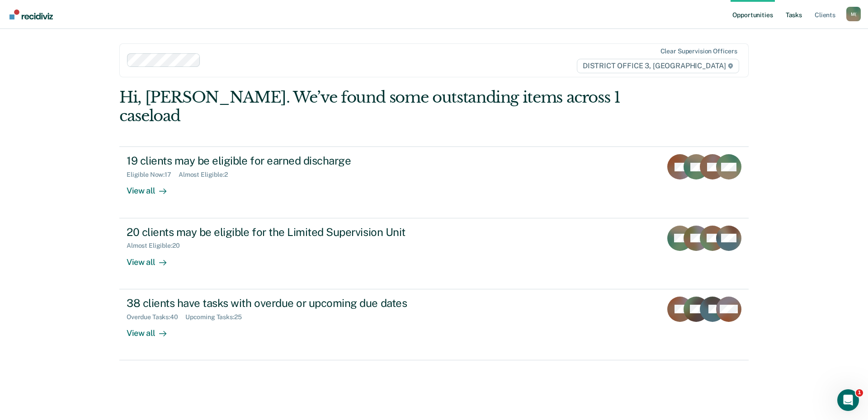  What do you see at coordinates (152, 175) in the screenshot?
I see `div: Eligible Now : 17` at bounding box center [152, 175].